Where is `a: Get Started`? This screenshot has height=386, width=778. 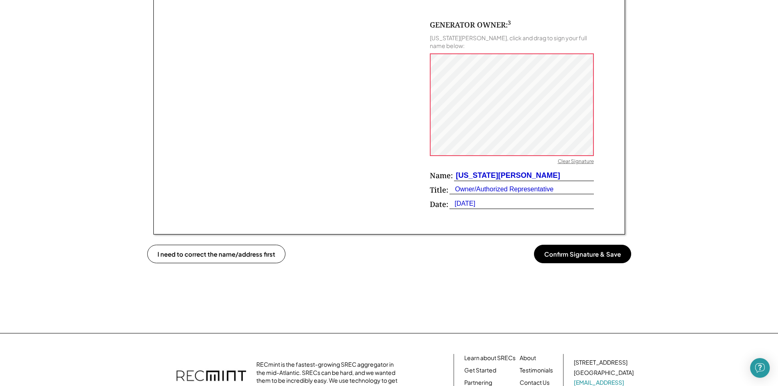 a: Get Started is located at coordinates (480, 370).